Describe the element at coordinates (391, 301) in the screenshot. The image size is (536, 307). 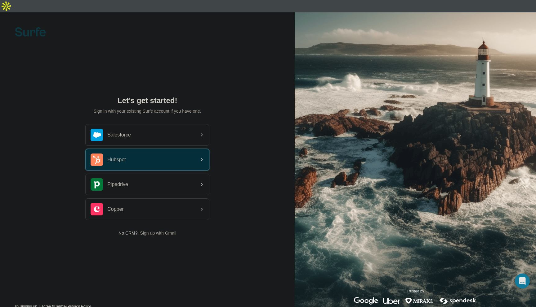
I see `img: uber's logo` at that location.